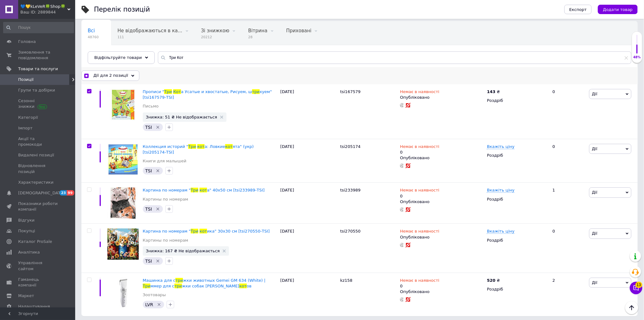 Image resolution: width=644 pixels, height=320 pixels. Describe the element at coordinates (165, 199) in the screenshot. I see `a: Картины по номерам` at that location.